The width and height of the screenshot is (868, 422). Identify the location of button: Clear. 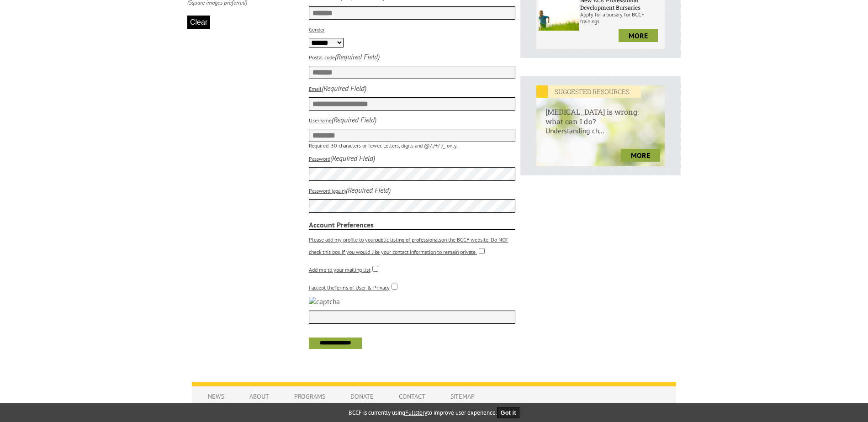
(198, 23).